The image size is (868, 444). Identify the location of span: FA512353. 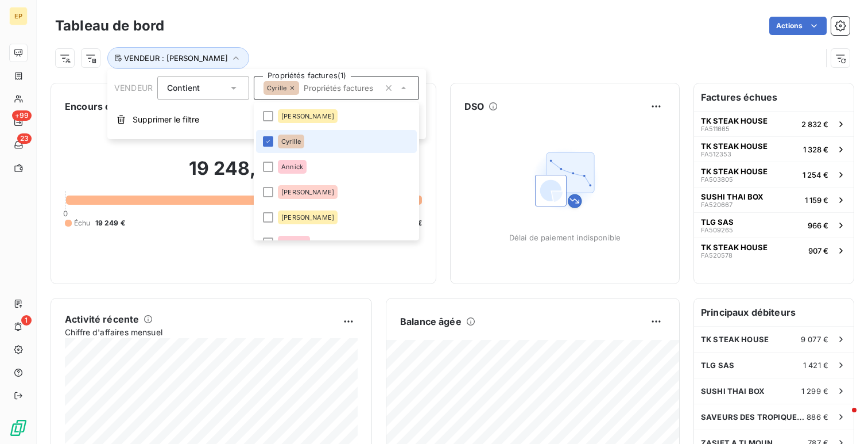
(716, 154).